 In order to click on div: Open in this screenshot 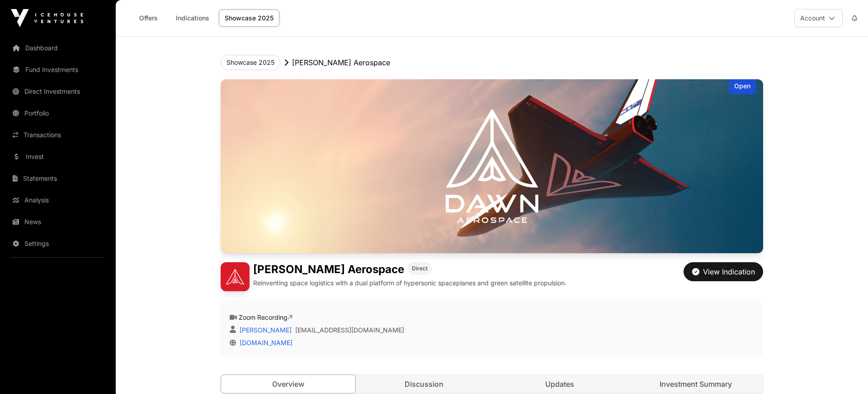, I will do `click(743, 86)`.